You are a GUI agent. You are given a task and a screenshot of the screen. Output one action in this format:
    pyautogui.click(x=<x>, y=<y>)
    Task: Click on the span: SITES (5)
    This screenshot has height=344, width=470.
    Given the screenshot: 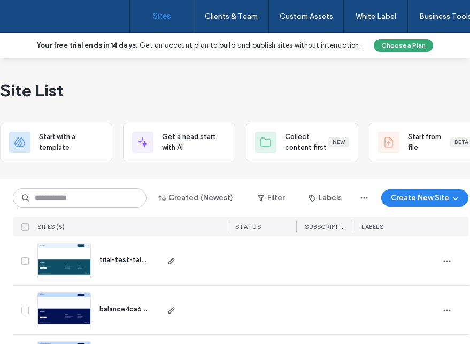 What is the action you would take?
    pyautogui.click(x=51, y=227)
    